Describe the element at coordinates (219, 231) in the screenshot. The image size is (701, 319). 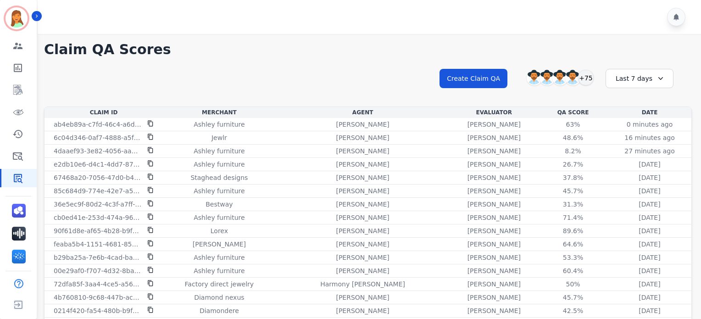
I see `p: Lorex` at that location.